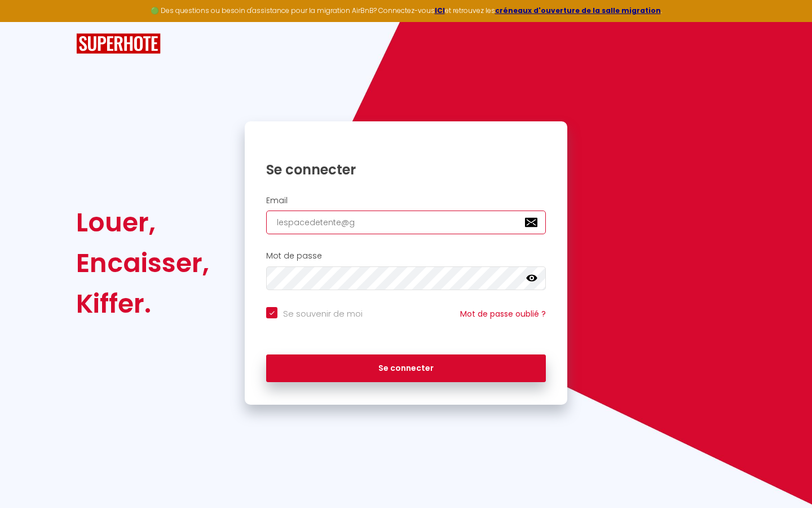 The width and height of the screenshot is (812, 508). I want to click on a: Mot de passe oublié ?, so click(503, 314).